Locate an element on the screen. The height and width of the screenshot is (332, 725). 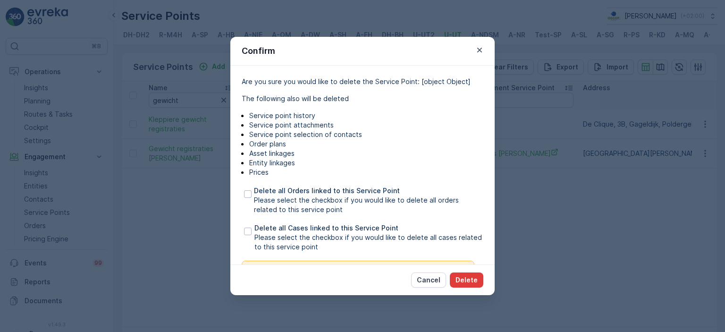
span: Delete all Cases linked to this Service Point is located at coordinates (369, 228).